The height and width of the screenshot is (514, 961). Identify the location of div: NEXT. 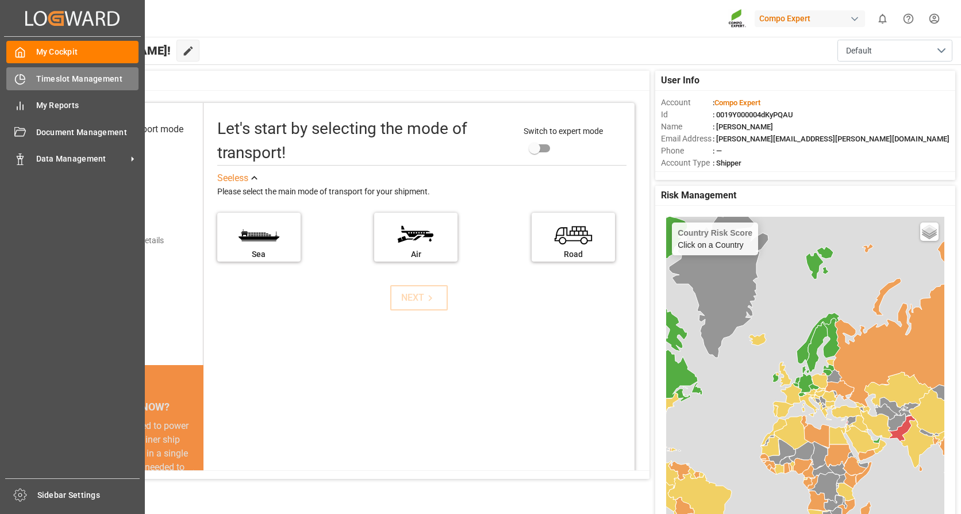
(418, 298).